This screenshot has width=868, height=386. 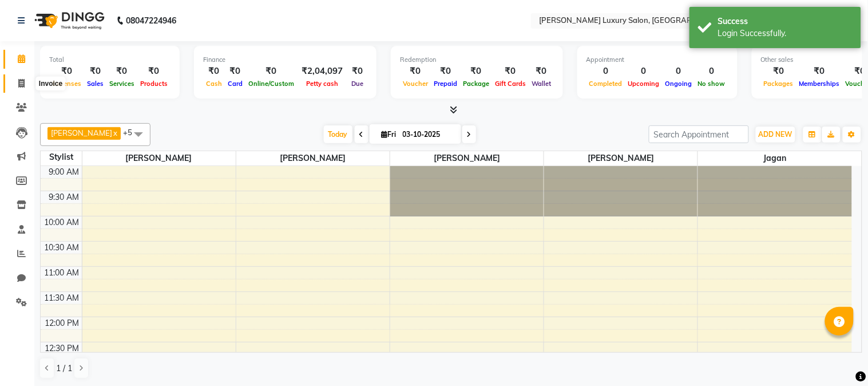 What do you see at coordinates (322, 84) in the screenshot?
I see `span: Petty cash` at bounding box center [322, 84].